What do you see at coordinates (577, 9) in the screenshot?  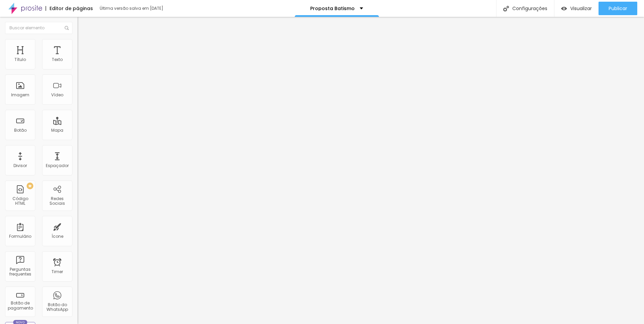 I see `button: Visualizar` at bounding box center [577, 9].